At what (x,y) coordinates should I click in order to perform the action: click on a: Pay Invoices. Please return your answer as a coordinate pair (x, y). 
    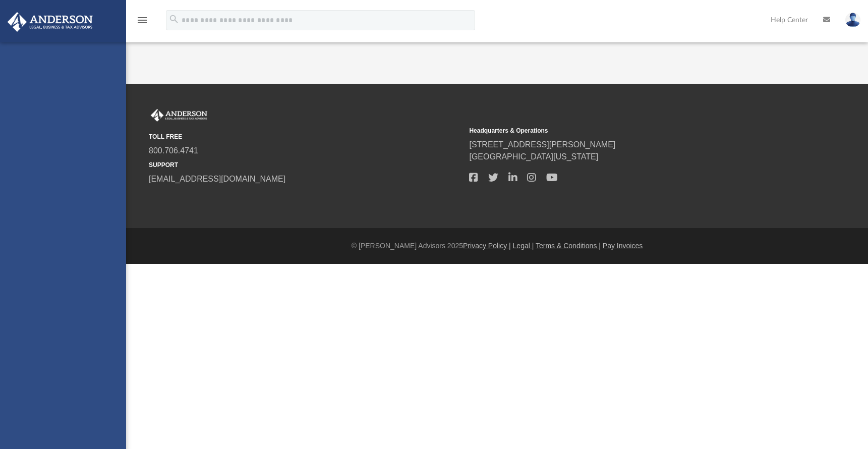
    Looking at the image, I should click on (622, 246).